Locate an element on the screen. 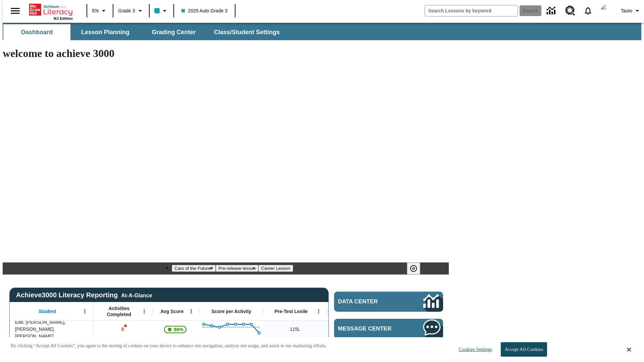 This screenshot has width=644, height=362. span: Pre-Test Lexile is located at coordinates (291, 312).